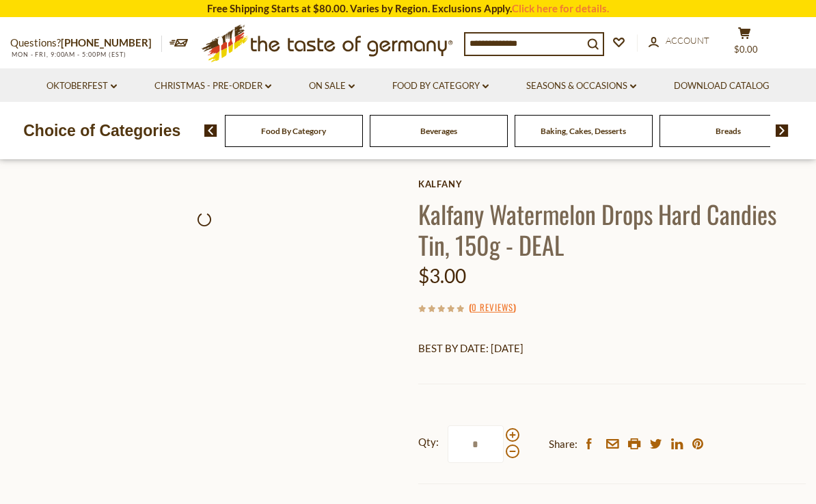 This screenshot has height=504, width=816. What do you see at coordinates (581, 86) in the screenshot?
I see `a: Seasons & Occasions` at bounding box center [581, 86].